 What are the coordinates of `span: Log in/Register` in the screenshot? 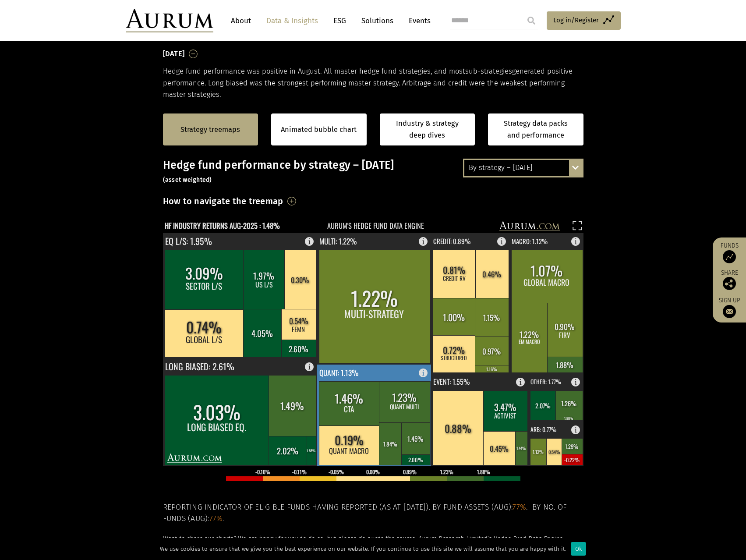 It's located at (576, 20).